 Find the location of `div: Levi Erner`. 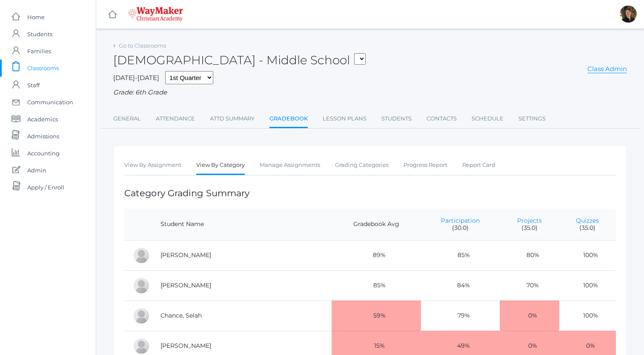

div: Levi Erner is located at coordinates (142, 346).